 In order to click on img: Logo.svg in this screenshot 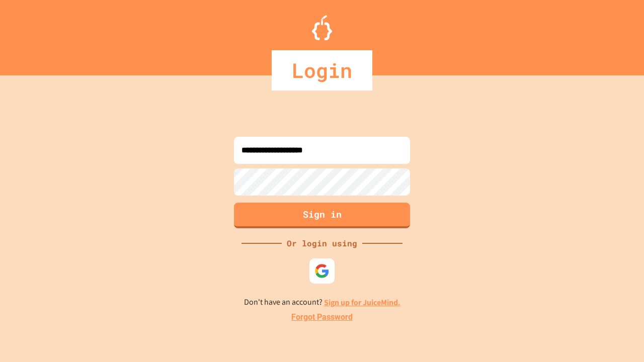, I will do `click(322, 28)`.